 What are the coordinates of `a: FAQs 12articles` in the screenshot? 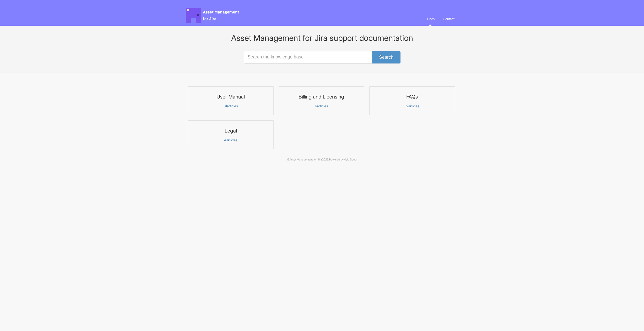 It's located at (412, 101).